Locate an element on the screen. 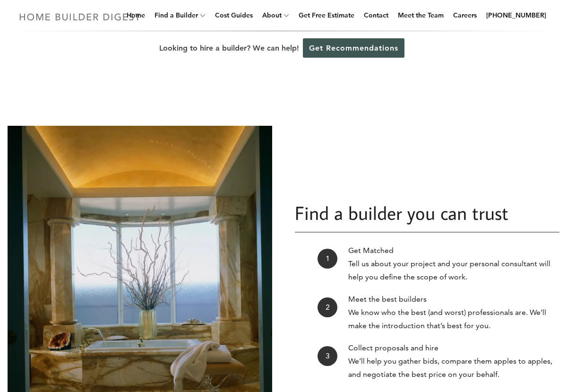 This screenshot has height=392, width=567. li: Get Matched Tell us about your project and your personal consultant will help you define the scop... is located at coordinates (439, 264).